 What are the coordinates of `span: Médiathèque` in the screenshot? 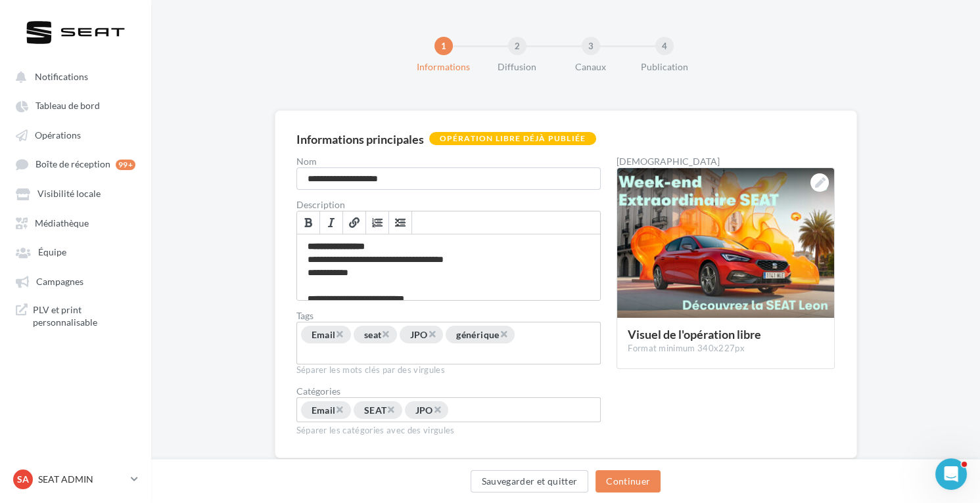 It's located at (62, 222).